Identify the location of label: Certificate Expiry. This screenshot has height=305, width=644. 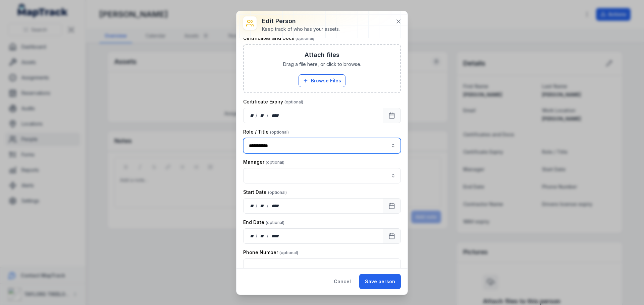
(273, 102).